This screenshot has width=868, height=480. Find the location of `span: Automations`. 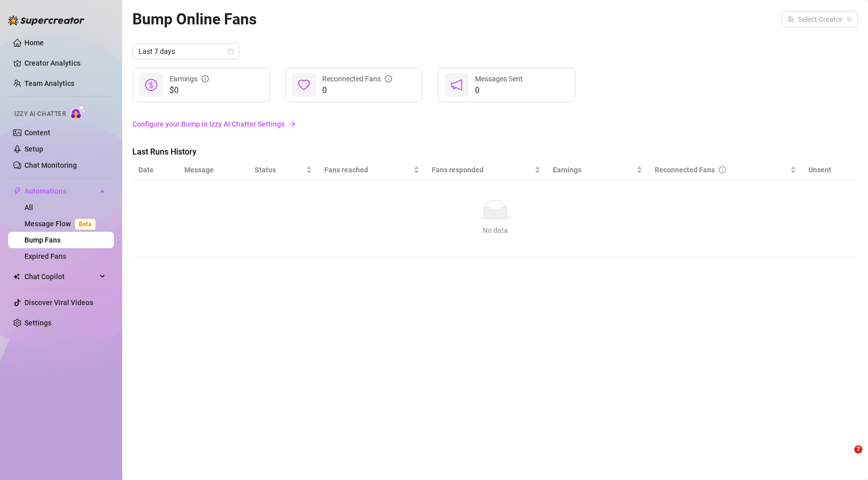

span: Automations is located at coordinates (61, 191).